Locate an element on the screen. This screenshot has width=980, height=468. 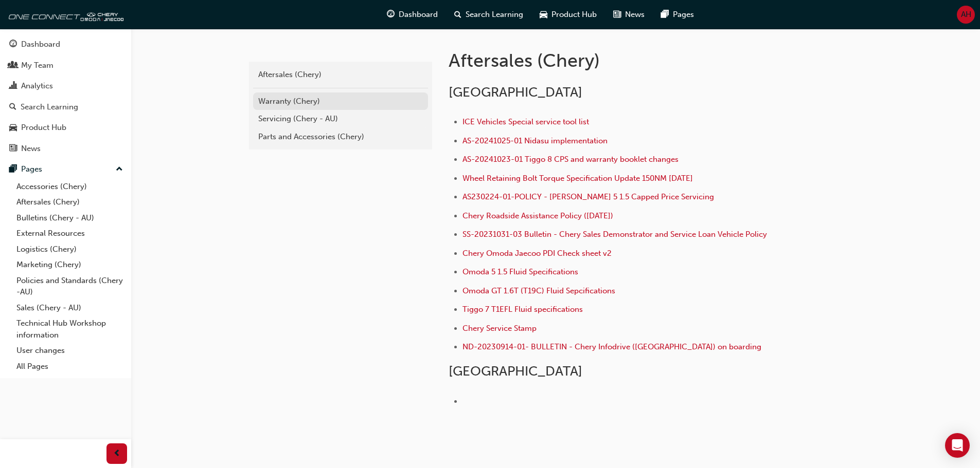
button: AH is located at coordinates (966, 15).